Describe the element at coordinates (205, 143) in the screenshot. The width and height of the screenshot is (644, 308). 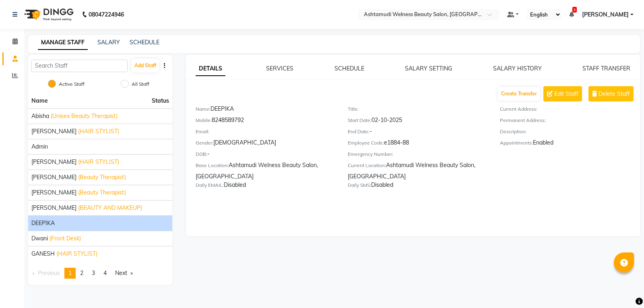
I see `label: Gender:` at that location.